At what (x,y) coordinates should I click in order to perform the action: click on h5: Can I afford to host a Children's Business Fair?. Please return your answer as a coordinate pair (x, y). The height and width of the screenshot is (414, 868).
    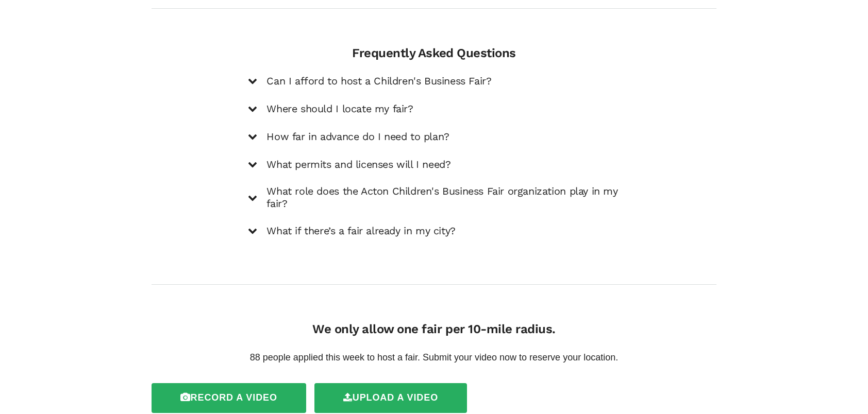
    Looking at the image, I should click on (378, 81).